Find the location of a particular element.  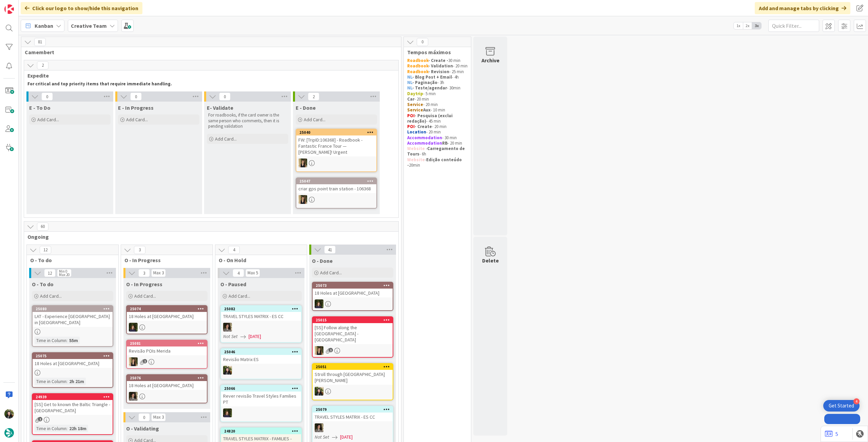

div: 4 is located at coordinates (856, 402).